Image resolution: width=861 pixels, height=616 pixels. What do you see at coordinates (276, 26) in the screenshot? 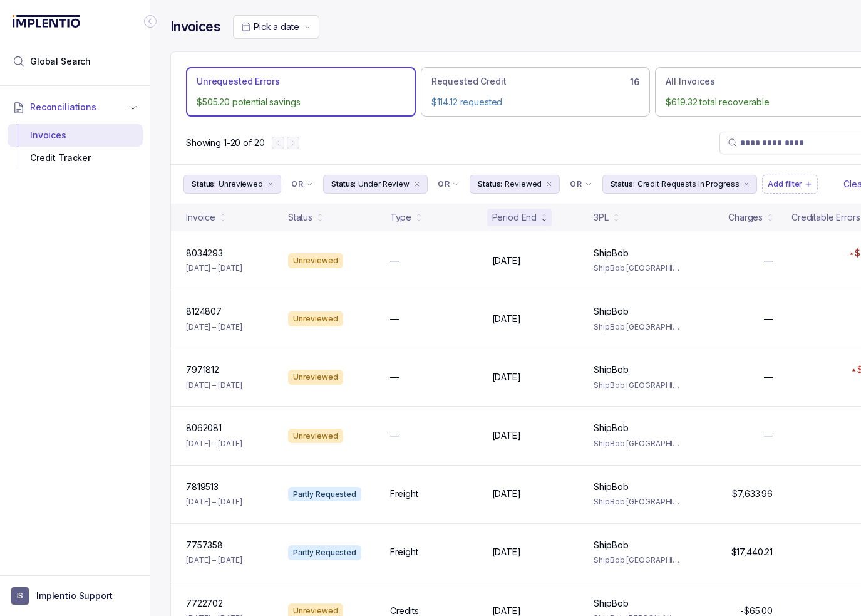
I see `span: Pick a date` at bounding box center [276, 26].